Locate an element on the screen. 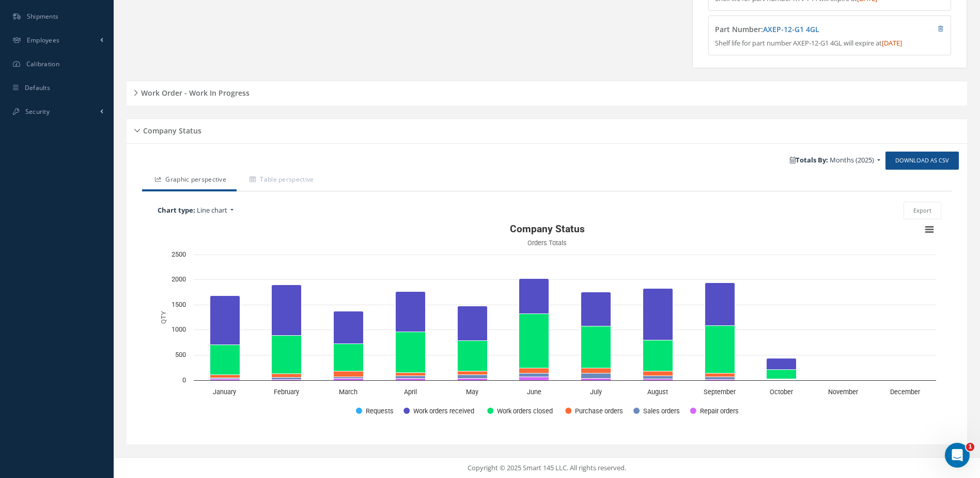 Image resolution: width=980 pixels, height=478 pixels. svg: Interactive chart is located at coordinates (546, 323).